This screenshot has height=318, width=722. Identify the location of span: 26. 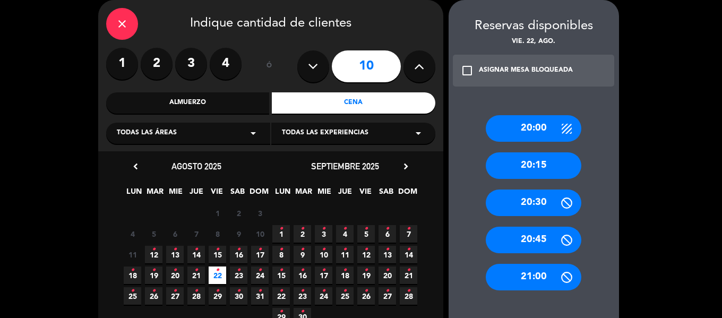
(366, 296).